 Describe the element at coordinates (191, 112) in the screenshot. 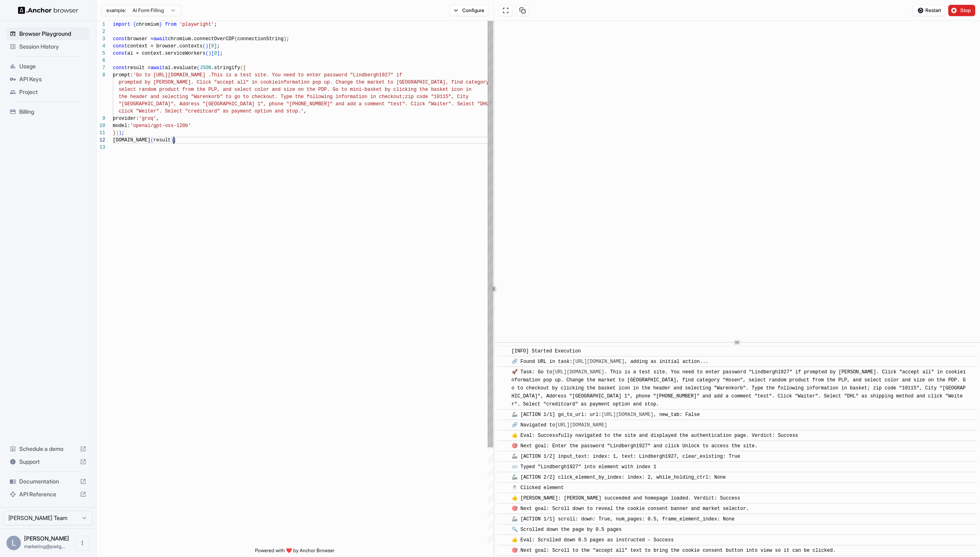

I see `span: click "Weiter". Select "creditcard" as payment opt` at that location.